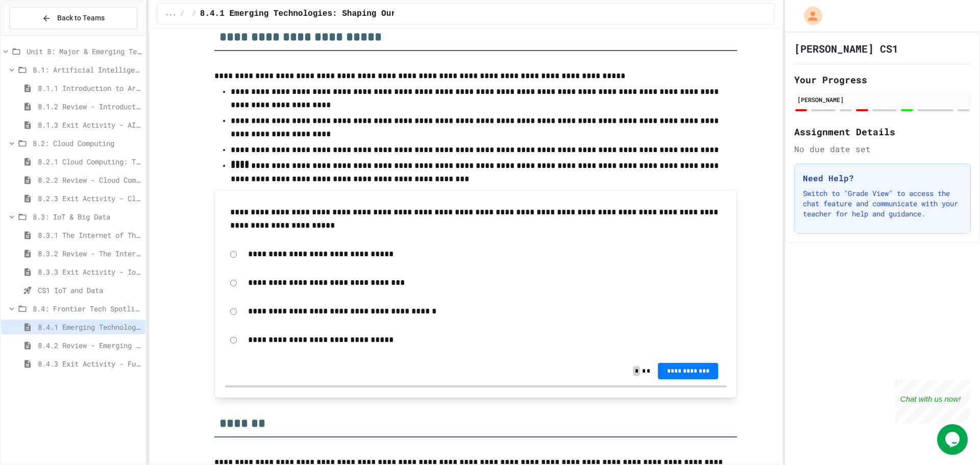 This screenshot has width=980, height=465. I want to click on span: Back to Teams, so click(81, 18).